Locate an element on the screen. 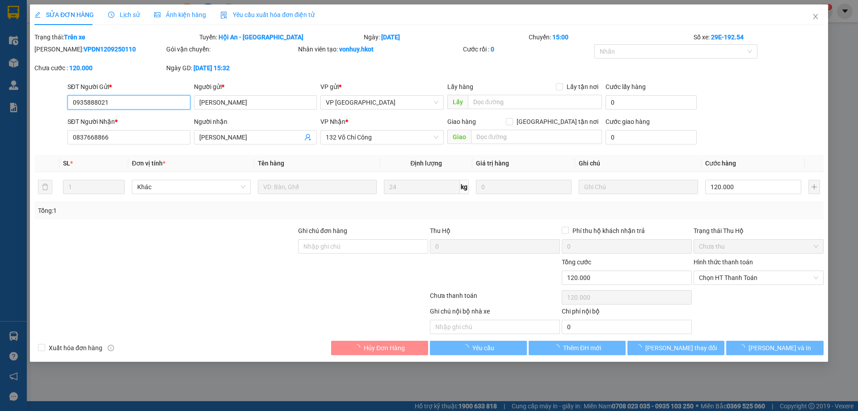 The width and height of the screenshot is (858, 411). div: Tuyến: is located at coordinates (281, 37).